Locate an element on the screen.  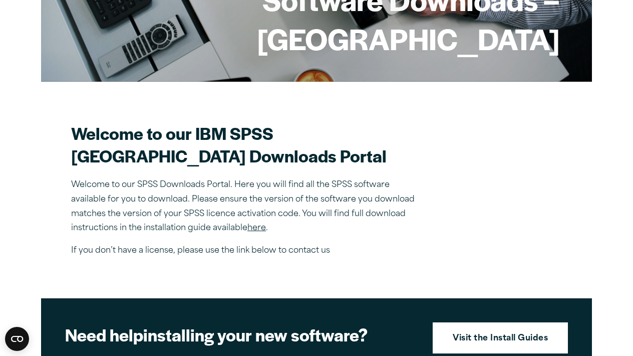
a: here is located at coordinates (257, 228).